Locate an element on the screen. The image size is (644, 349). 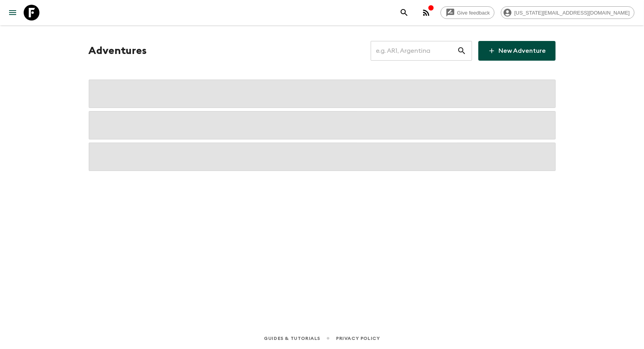
a: New Adventure is located at coordinates (517, 51).